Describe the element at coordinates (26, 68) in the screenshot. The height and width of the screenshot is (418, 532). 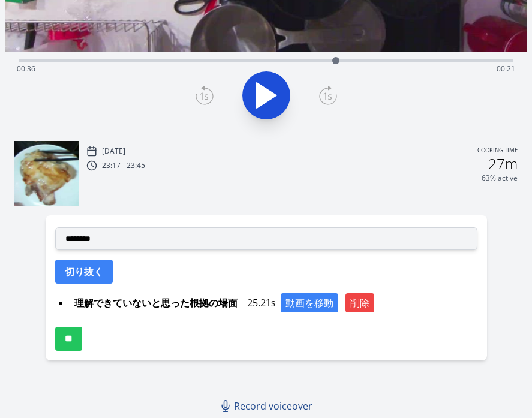
I see `span: 00:36` at that location.